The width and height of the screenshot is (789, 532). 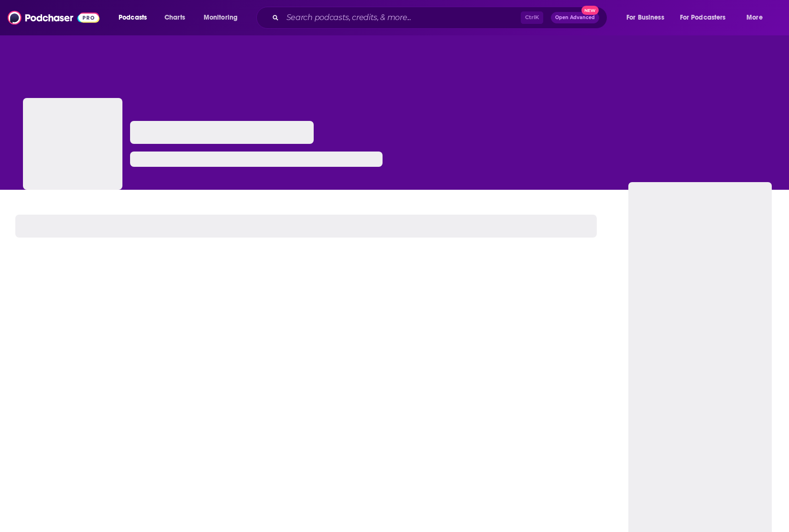 What do you see at coordinates (402, 18) in the screenshot?
I see `input: Search podcasts, credits, & more...` at bounding box center [402, 18].